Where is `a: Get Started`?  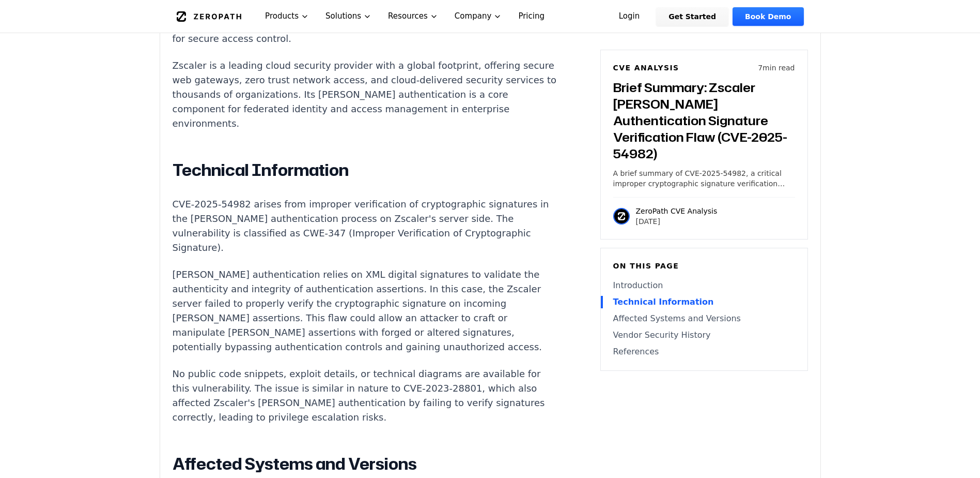 a: Get Started is located at coordinates (692, 17).